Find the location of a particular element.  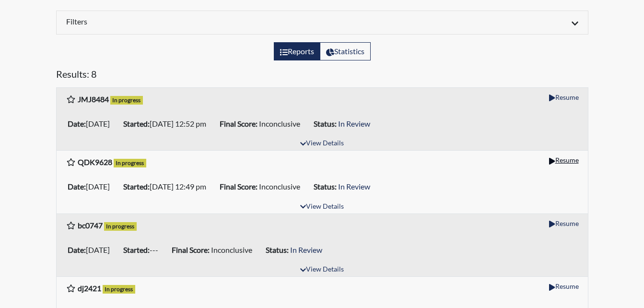

div: Click to expand/collapse filters is located at coordinates (322, 23).